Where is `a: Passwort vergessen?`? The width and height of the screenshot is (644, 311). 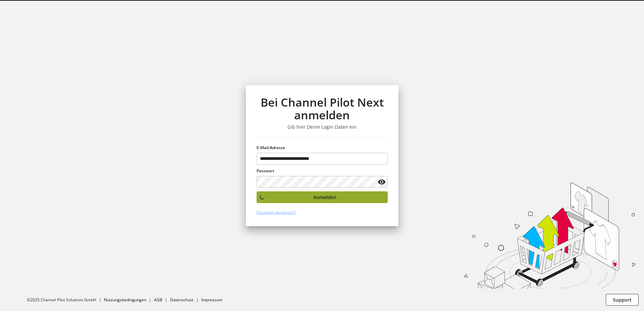
a: Passwort vergessen? is located at coordinates (276, 212).